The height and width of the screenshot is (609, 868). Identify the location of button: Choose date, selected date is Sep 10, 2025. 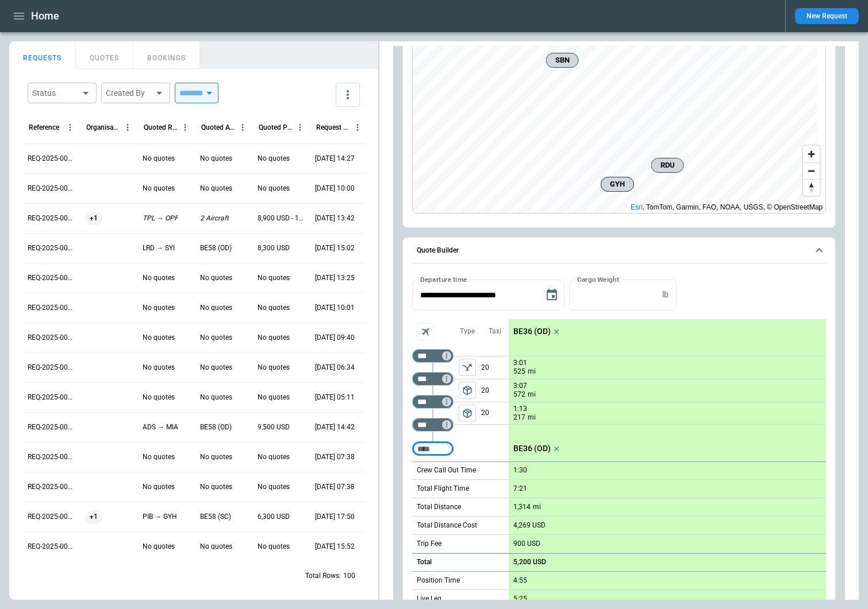
(552, 295).